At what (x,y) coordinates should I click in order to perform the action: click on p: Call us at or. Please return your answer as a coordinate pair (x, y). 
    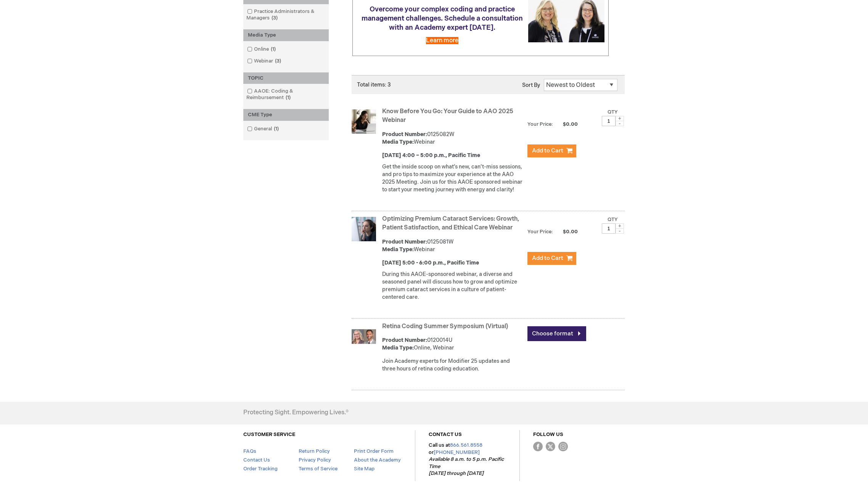
    Looking at the image, I should click on (468, 459).